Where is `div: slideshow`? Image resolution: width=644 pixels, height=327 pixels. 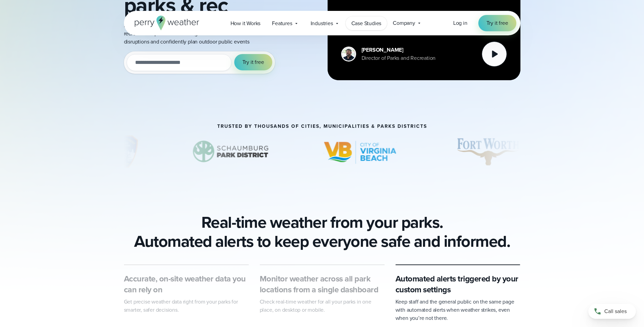 div: slideshow is located at coordinates (322, 153).